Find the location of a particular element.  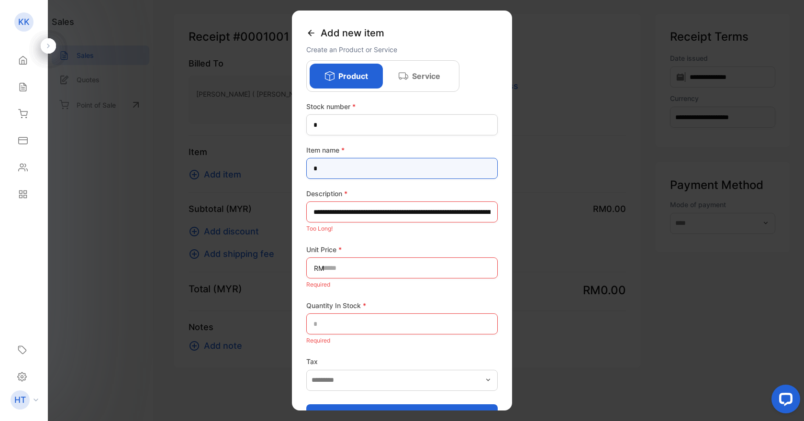

label: Stock number is located at coordinates (402, 106).